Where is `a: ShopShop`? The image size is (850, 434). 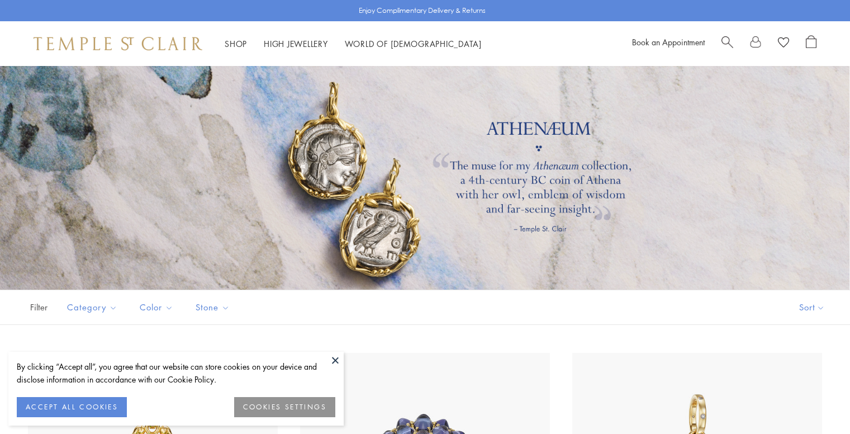
a: ShopShop is located at coordinates (236, 44).